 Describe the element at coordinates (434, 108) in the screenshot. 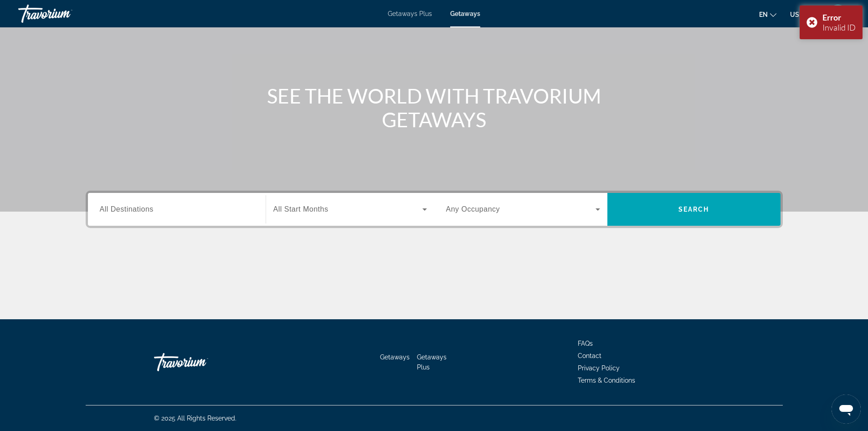

I see `h1: SEE THE WORLD WITH TRAVORIUM GETAWAYS` at that location.